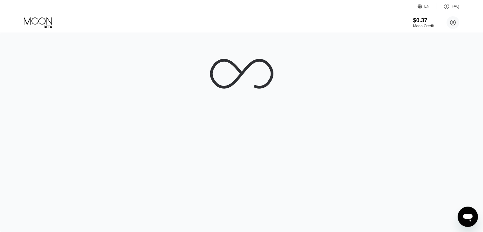 The width and height of the screenshot is (483, 232). Describe the element at coordinates (423, 26) in the screenshot. I see `div: Moon Credit` at that location.